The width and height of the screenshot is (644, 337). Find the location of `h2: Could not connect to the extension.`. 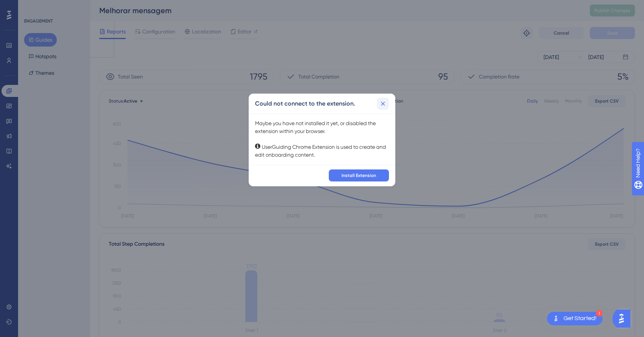

h2: Could not connect to the extension. is located at coordinates (305, 104).